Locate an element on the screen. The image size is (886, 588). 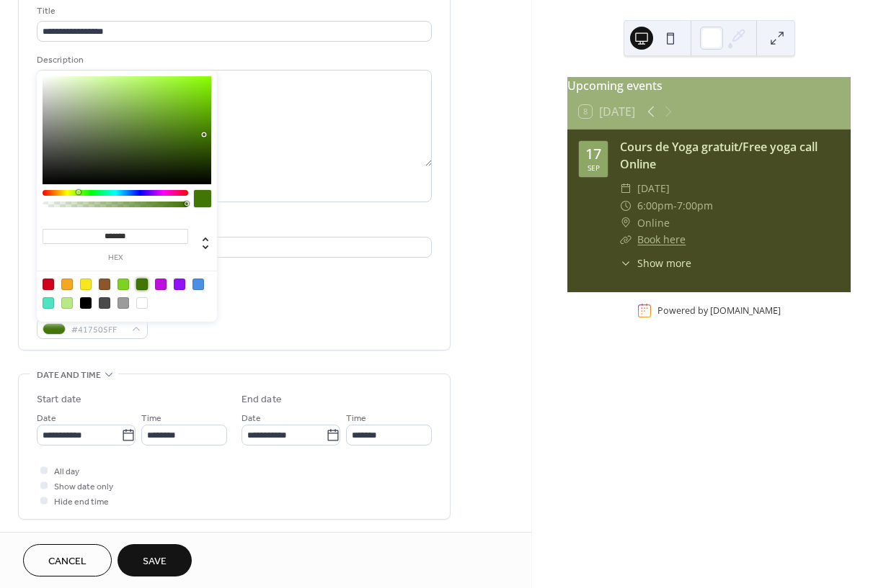
div: Title is located at coordinates (233, 11).